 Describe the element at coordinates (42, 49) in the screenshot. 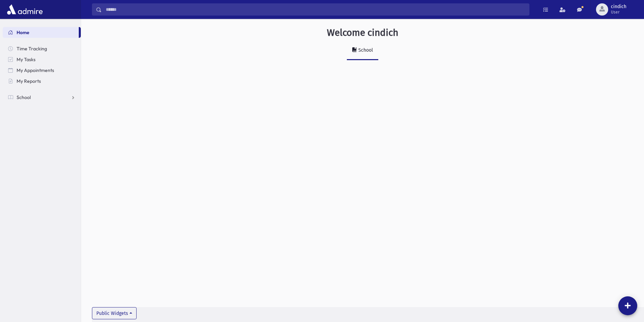

I see `a: Time Tracking` at that location.